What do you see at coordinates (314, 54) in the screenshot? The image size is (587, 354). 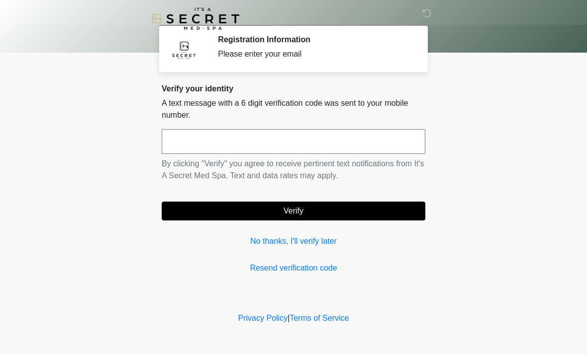 I see `div: Please enter your email` at bounding box center [314, 54].